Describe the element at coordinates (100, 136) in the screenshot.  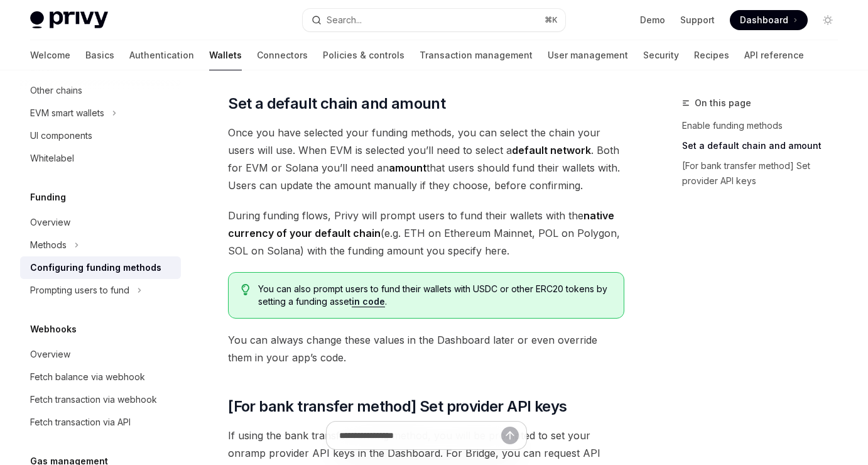
I see `a: UI components` at that location.